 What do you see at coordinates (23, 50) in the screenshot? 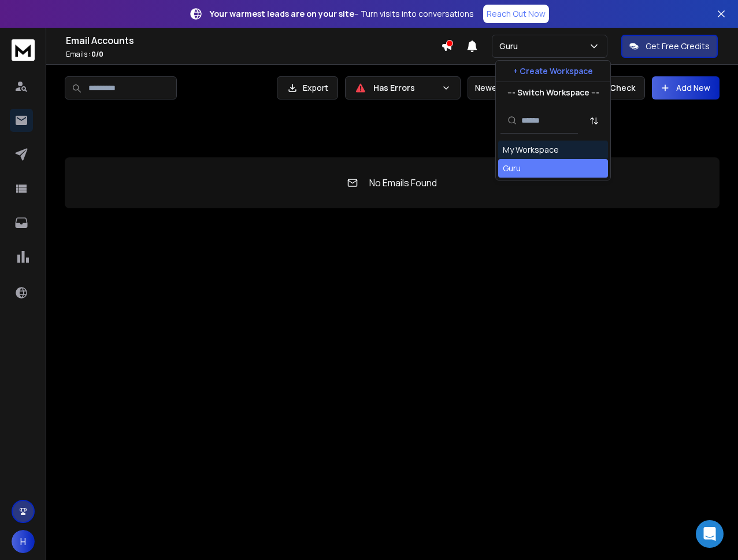
I see `img: logo` at bounding box center [23, 50].